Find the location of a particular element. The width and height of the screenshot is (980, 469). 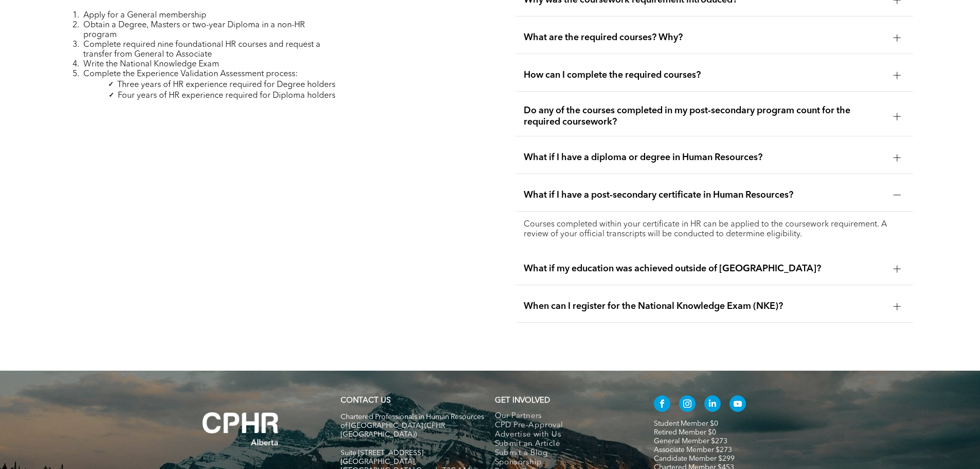

span: Four years of HR experience required for Diploma holders is located at coordinates (226, 96).